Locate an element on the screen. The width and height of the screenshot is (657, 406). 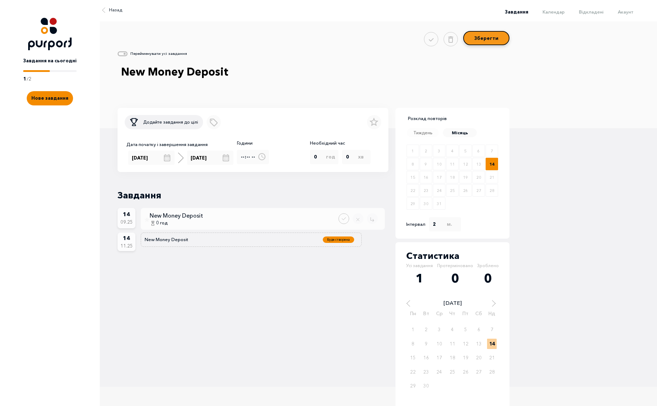
p: 4 is located at coordinates (452, 151).